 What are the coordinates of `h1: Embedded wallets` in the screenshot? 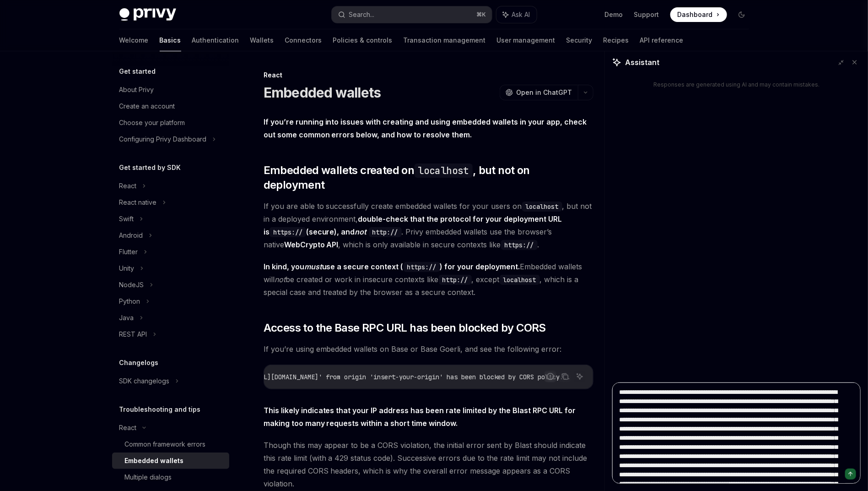 It's located at (322, 92).